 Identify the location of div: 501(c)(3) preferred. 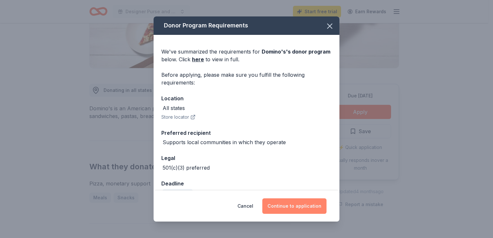
(186, 168).